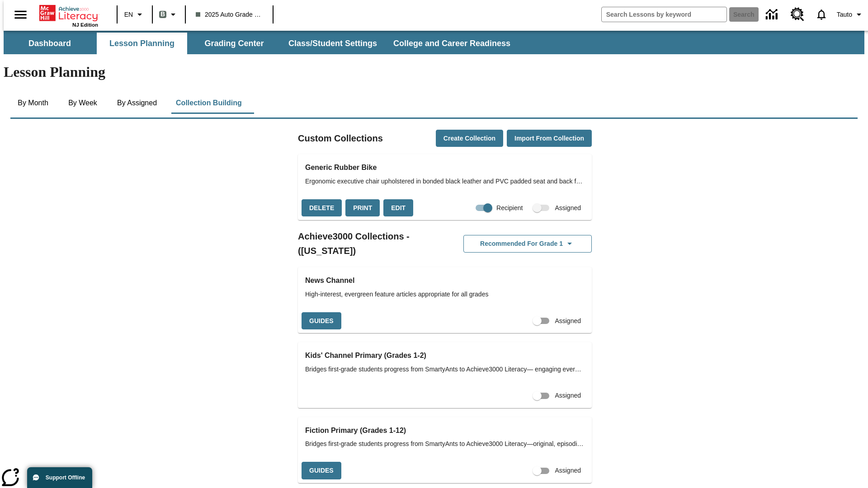 The image size is (868, 488). What do you see at coordinates (163, 14) in the screenshot?
I see `span: B` at bounding box center [163, 14].